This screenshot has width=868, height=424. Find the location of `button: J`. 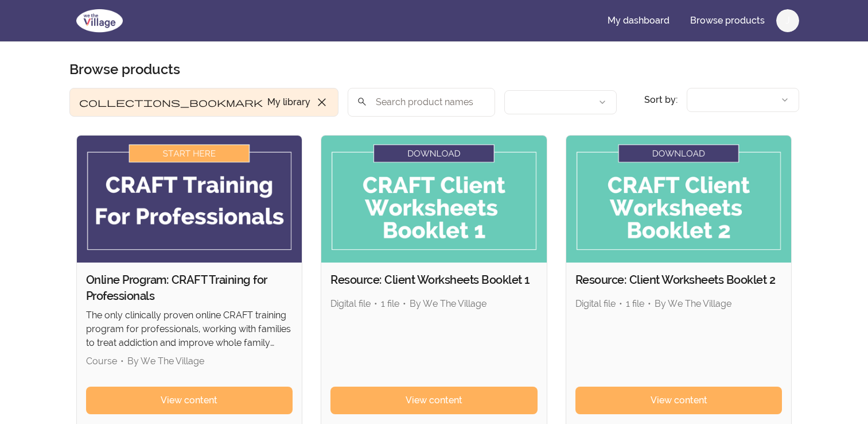

button: J is located at coordinates (788, 21).